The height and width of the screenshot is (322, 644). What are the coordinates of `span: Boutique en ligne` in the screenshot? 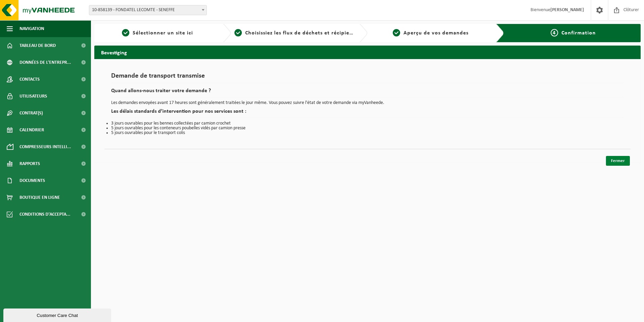 It's located at (40, 198).